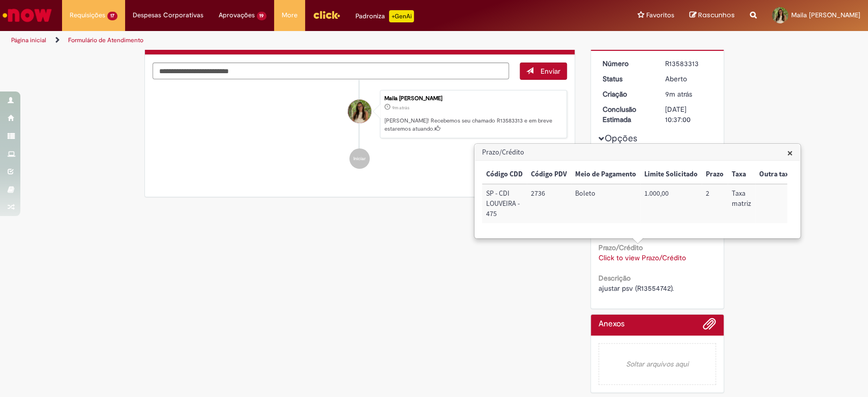 The height and width of the screenshot is (397, 868). I want to click on div: Maila Melissa De Oliveira, so click(360, 111).